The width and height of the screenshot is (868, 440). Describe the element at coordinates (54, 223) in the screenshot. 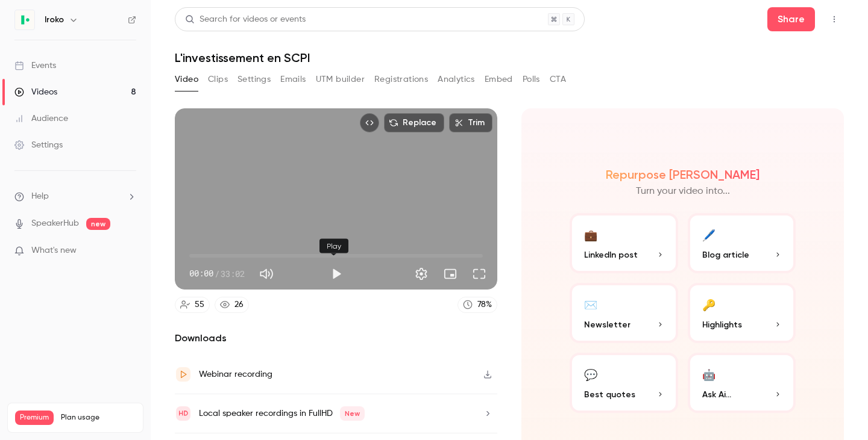

I see `a: SpeakerHub` at that location.